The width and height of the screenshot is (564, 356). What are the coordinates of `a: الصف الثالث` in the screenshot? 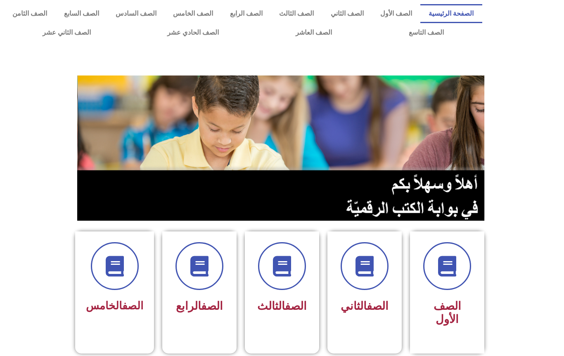 It's located at (296, 14).